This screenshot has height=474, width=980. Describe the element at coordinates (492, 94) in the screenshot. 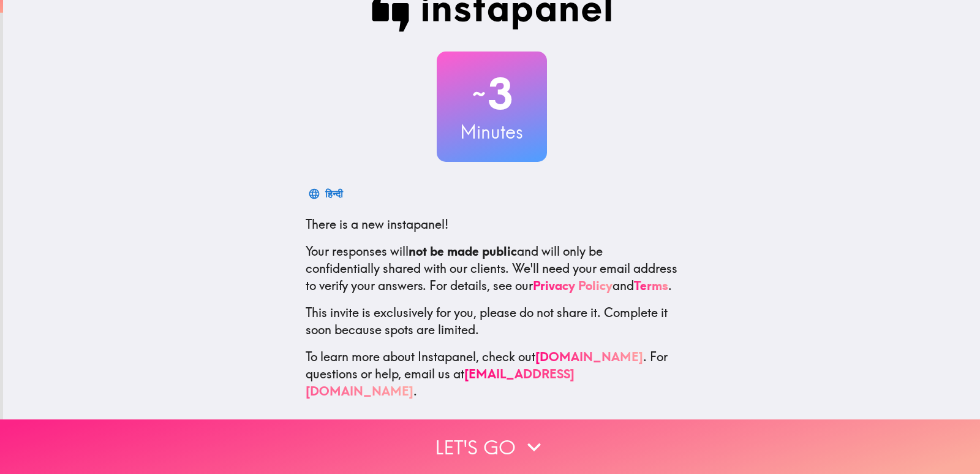

I see `h2: 3` at that location.